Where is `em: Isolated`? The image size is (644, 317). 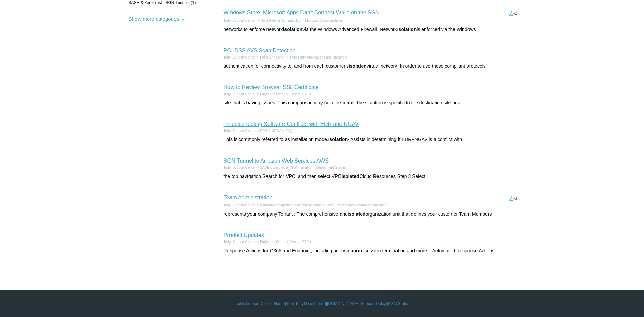
em: Isolated is located at coordinates (350, 176).